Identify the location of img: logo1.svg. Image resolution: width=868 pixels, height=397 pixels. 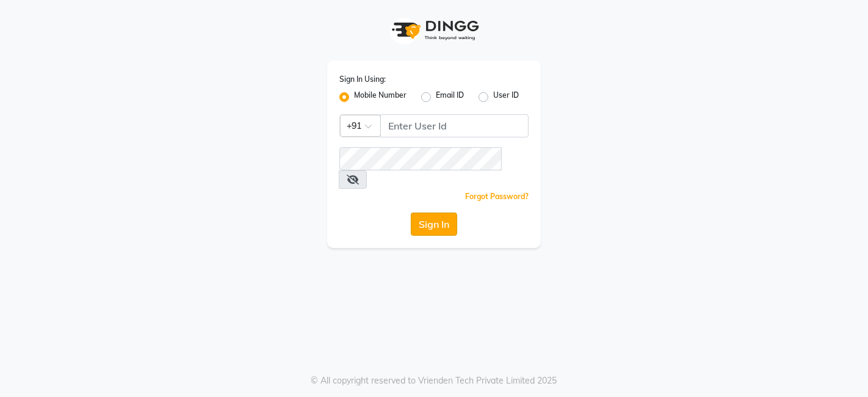
(434, 30).